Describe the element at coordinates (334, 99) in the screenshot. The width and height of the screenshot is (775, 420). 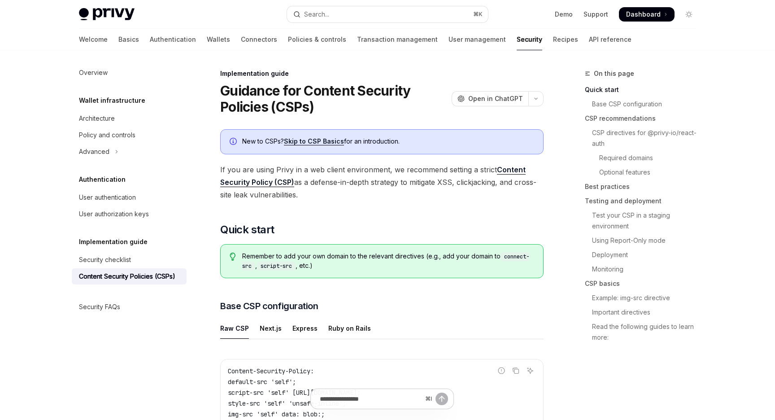
I see `h1: Guidance for Content Security Policies (CSPs)` at that location.